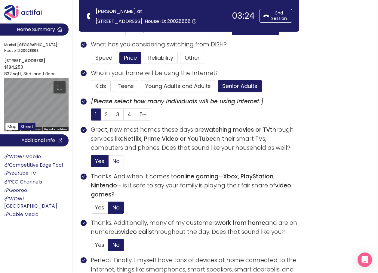 This screenshot has height=273, width=378. What do you see at coordinates (104, 58) in the screenshot?
I see `button: Speed` at bounding box center [104, 58].